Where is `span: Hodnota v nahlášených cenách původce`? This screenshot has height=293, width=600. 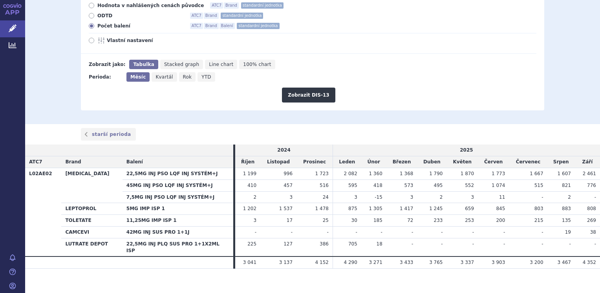
span: Hodnota v nahlášených cenách původce is located at coordinates (150, 5).